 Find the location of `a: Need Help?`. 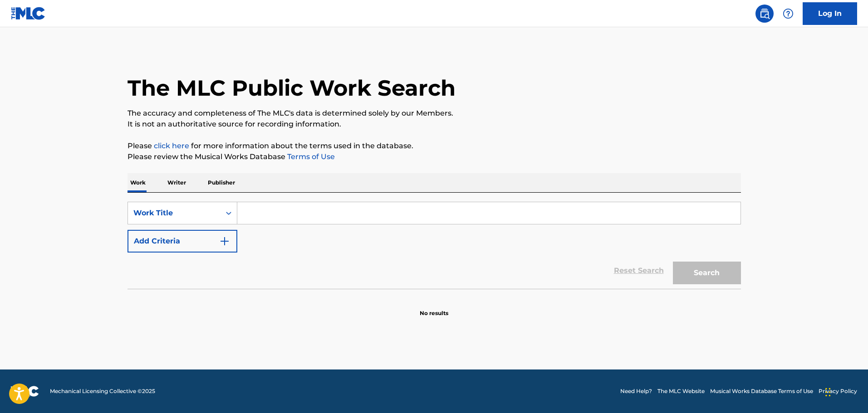

a: Need Help? is located at coordinates (636, 391).